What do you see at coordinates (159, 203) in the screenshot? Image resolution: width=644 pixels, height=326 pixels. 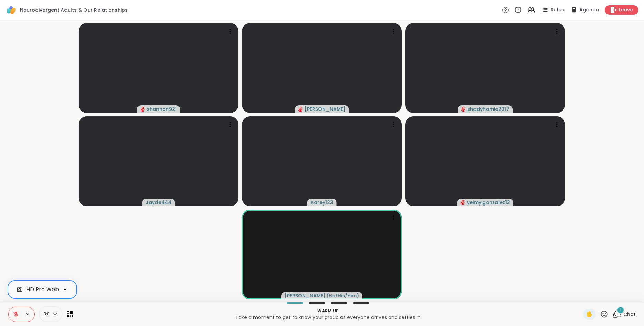 I see `span: Jayde444` at bounding box center [159, 203].